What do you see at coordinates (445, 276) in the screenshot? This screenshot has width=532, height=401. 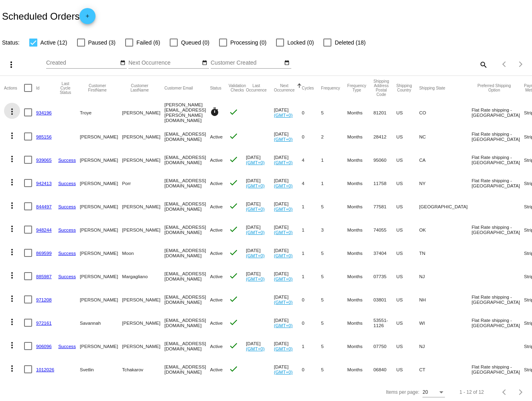 I see `mat-cell: NJ` at bounding box center [445, 276].